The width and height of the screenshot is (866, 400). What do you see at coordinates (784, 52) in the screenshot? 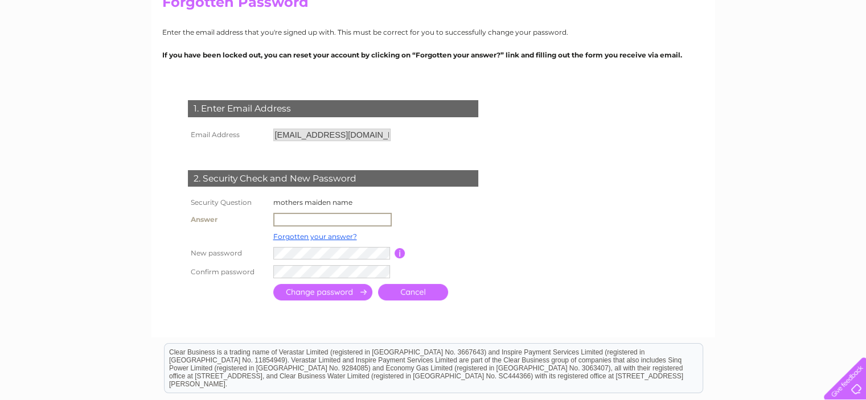
I see `a: Telecoms` at bounding box center [784, 52].